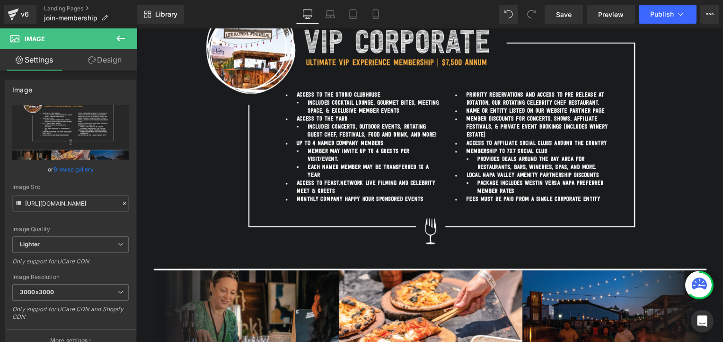 The height and width of the screenshot is (342, 723). What do you see at coordinates (564, 14) in the screenshot?
I see `span: Save` at bounding box center [564, 14].